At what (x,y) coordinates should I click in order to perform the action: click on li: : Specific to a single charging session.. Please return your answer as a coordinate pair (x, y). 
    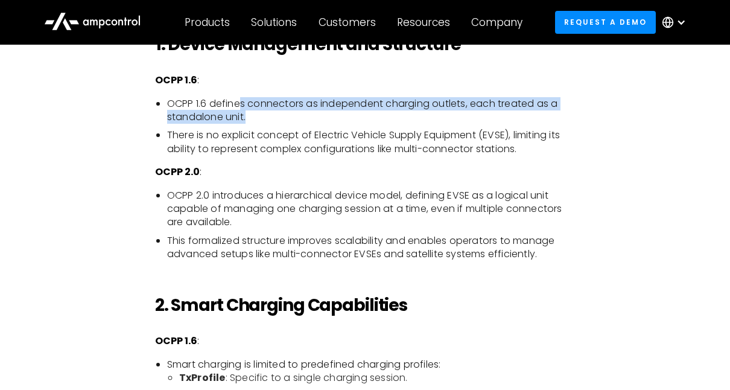
    Looking at the image, I should click on (377, 378).